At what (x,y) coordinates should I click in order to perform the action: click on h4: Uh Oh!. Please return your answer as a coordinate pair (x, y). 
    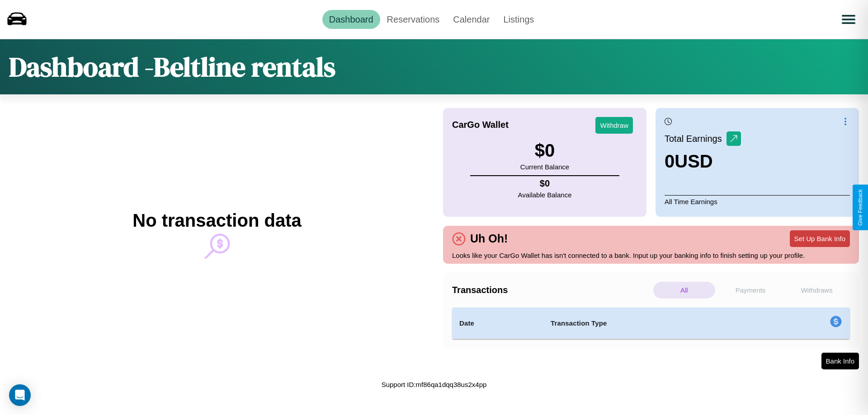
    Looking at the image, I should click on (489, 239).